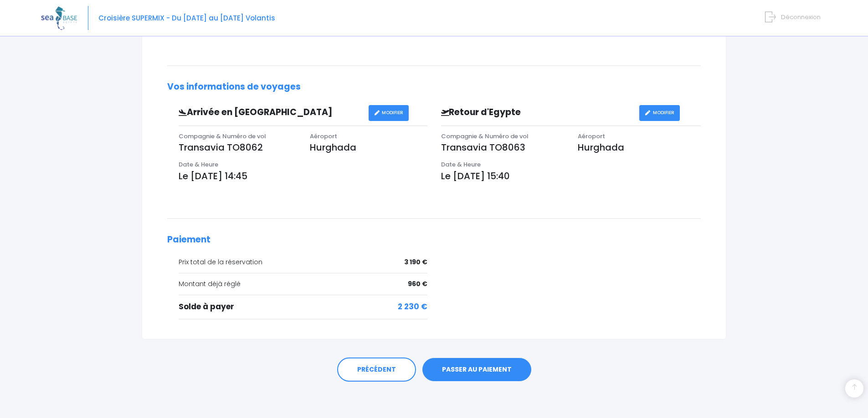 This screenshot has height=418, width=868. I want to click on h3: Retour d'Egypte, so click(537, 112).